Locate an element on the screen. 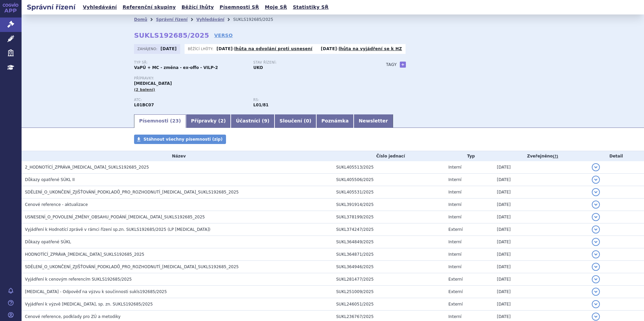 The image size is (644, 321). a: lhůta na odvolání proti usnesení is located at coordinates (274, 49).